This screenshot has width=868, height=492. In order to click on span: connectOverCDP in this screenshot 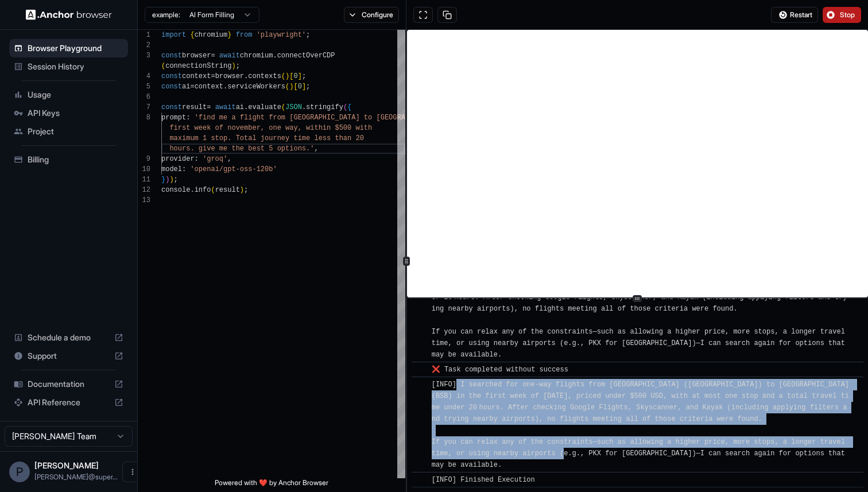, I will do `click(306, 56)`.